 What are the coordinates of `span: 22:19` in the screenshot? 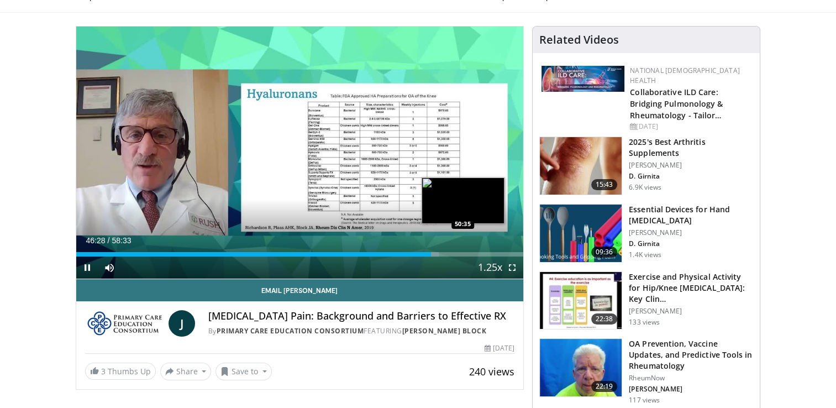 It's located at (604, 386).